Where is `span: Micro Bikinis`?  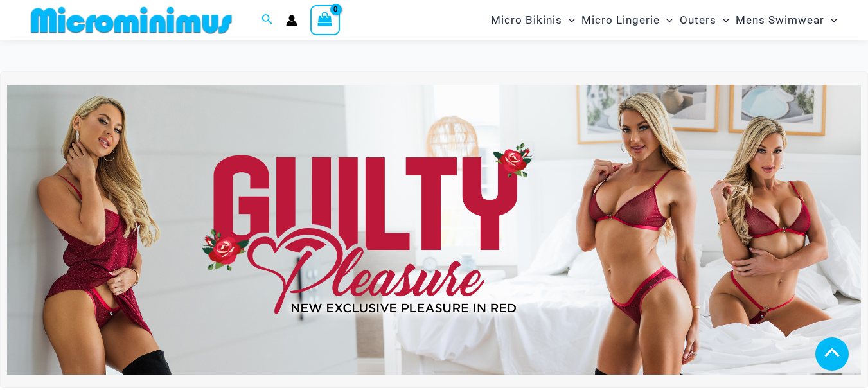
span: Micro Bikinis is located at coordinates (526, 20).